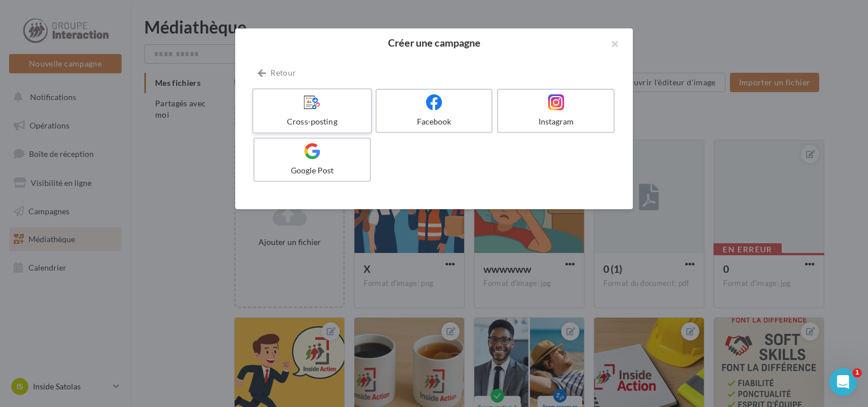 Image resolution: width=868 pixels, height=407 pixels. Describe the element at coordinates (556, 122) in the screenshot. I see `div: Instagram` at that location.